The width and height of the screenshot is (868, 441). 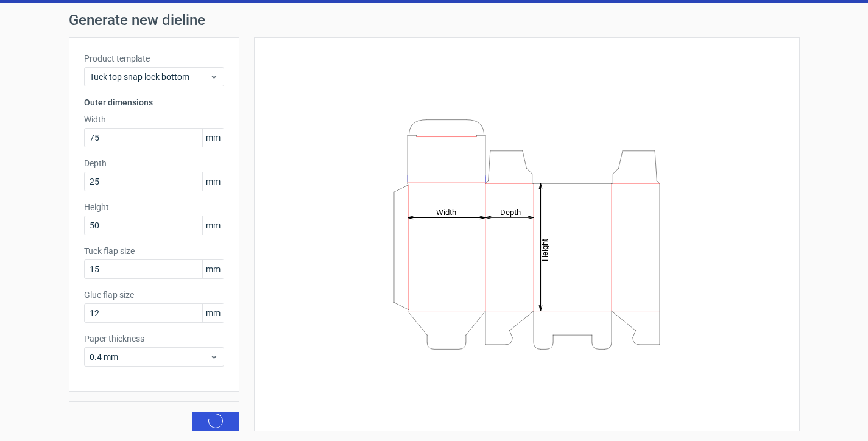 I want to click on h1: Generate new dieline, so click(x=435, y=20).